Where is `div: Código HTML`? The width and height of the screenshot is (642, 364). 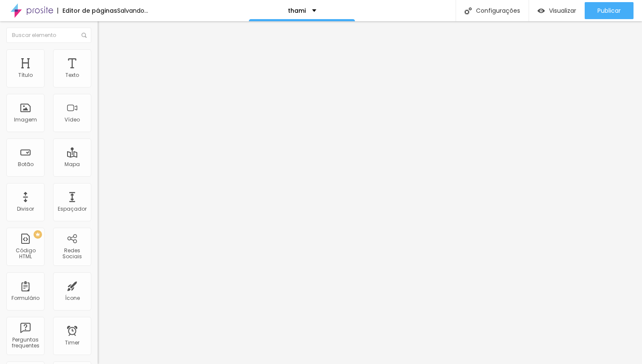 div: Código HTML is located at coordinates (25, 253).